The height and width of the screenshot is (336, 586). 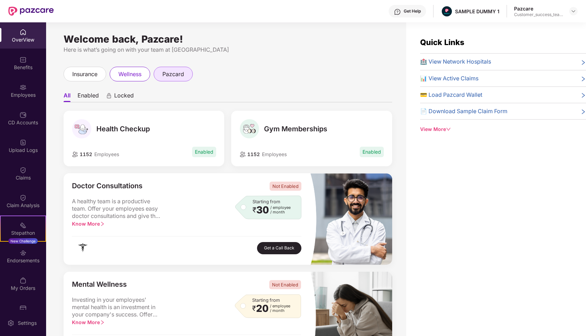 What do you see at coordinates (23, 115) in the screenshot?
I see `img: svg+xml;base64,PHN2ZyBpZD0iQ0RfQWNjb3VudHMiIGRhdGEtbmFtZT0iQ0QgQWNjb3VudHMiIHhtbG5zPSJodHRwOi8vd3...` at bounding box center [23, 115].